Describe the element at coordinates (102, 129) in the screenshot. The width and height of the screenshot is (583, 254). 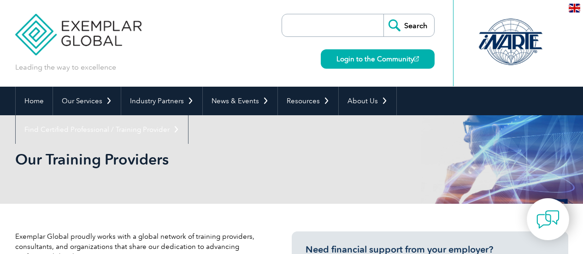
I see `a: Find Certified Professional / Training Provider` at that location.